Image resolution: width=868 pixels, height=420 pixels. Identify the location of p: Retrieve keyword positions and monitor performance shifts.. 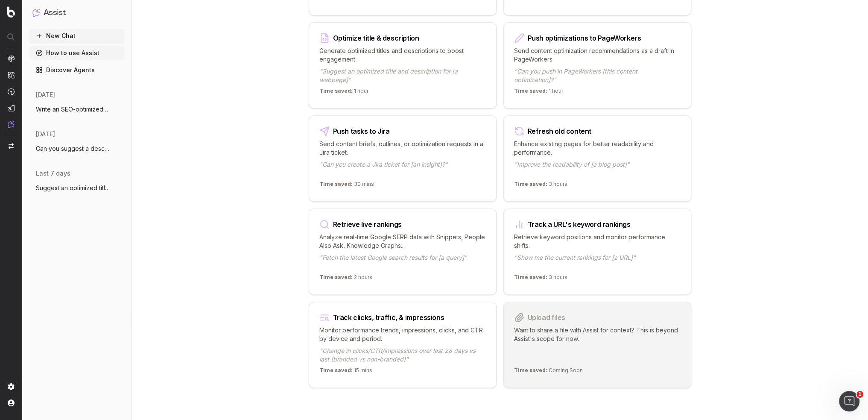
(598, 241).